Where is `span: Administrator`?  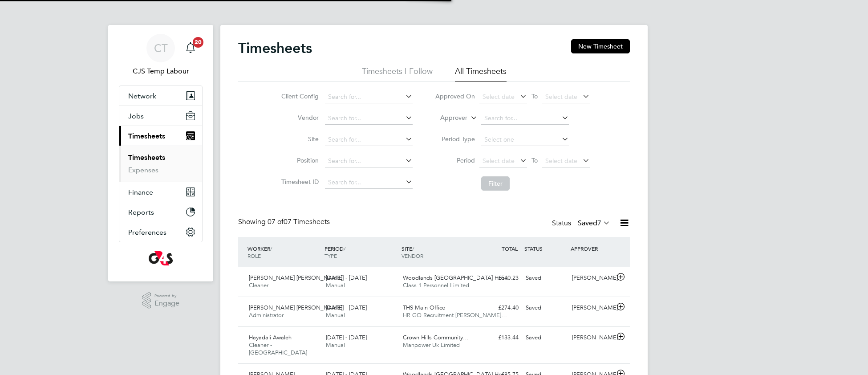
span: Administrator is located at coordinates (266, 315).